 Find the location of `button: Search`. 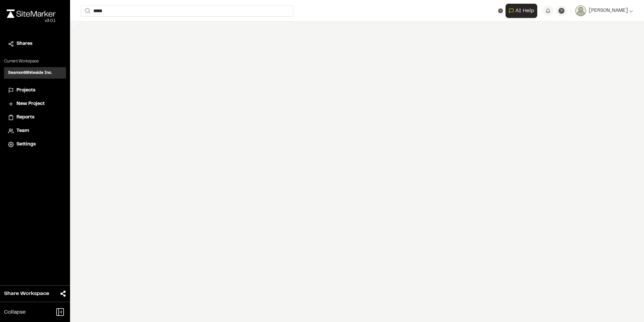

button: Search is located at coordinates (87, 10).